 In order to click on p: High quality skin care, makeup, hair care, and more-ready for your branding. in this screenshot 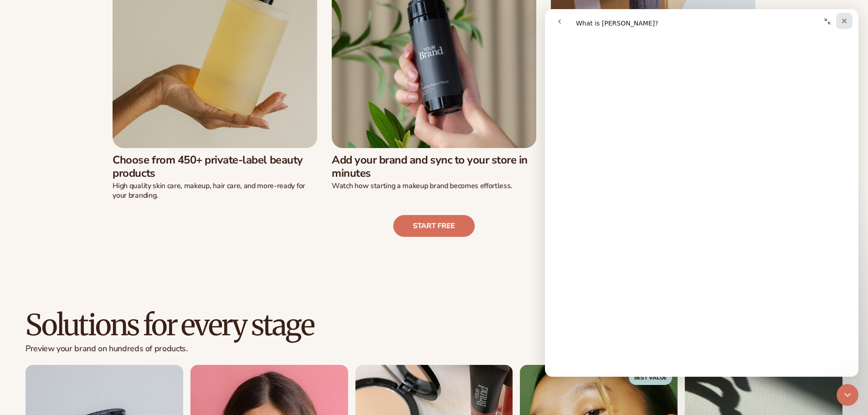, I will do `click(215, 191)`.